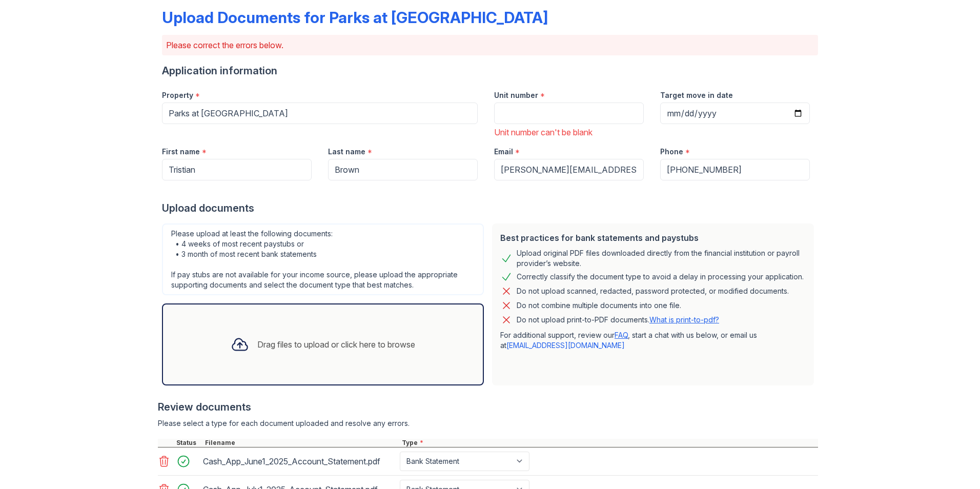 The height and width of the screenshot is (489, 980). What do you see at coordinates (177, 96) in the screenshot?
I see `label: Property` at bounding box center [177, 96].